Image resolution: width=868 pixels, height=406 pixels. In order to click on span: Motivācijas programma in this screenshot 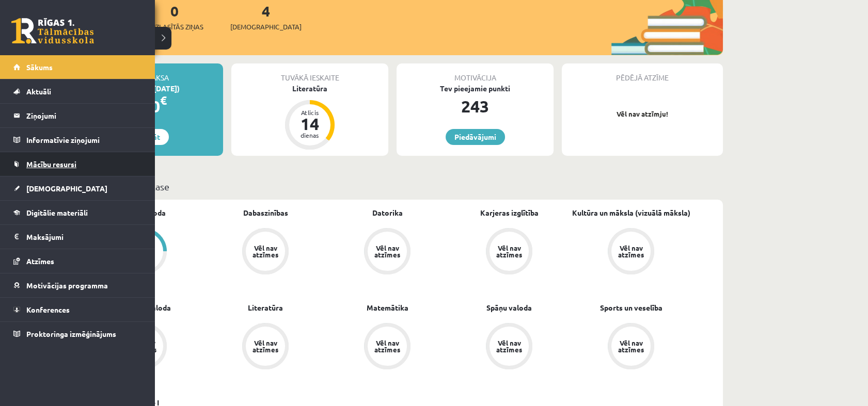, I will do `click(67, 286)`.